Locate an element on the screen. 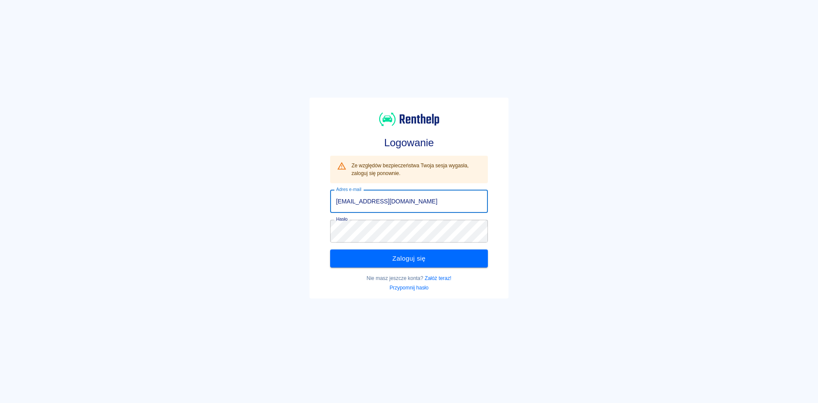 The image size is (818, 403). button: Zaloguj się is located at coordinates (409, 258).